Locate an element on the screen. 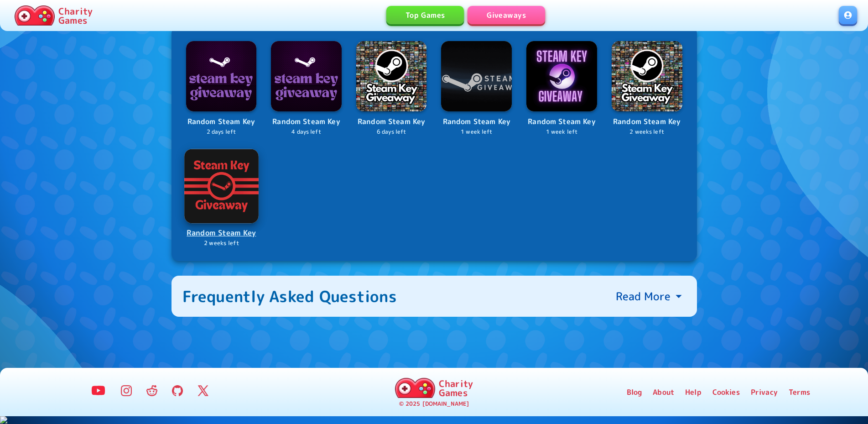 The width and height of the screenshot is (868, 424). p: Read More is located at coordinates (643, 296).